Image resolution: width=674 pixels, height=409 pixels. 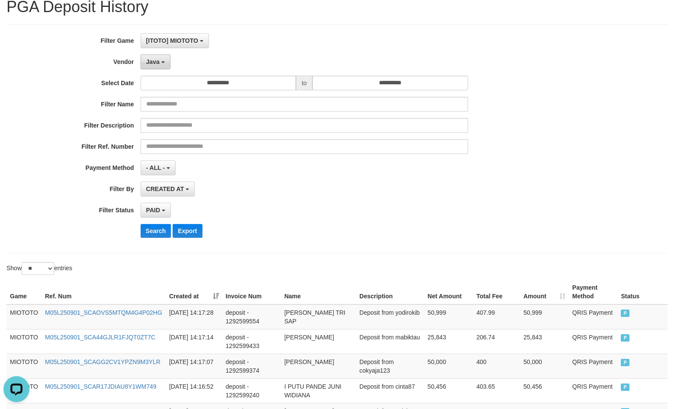 What do you see at coordinates (39, 269) in the screenshot?
I see `label: Show entries` at bounding box center [39, 269].